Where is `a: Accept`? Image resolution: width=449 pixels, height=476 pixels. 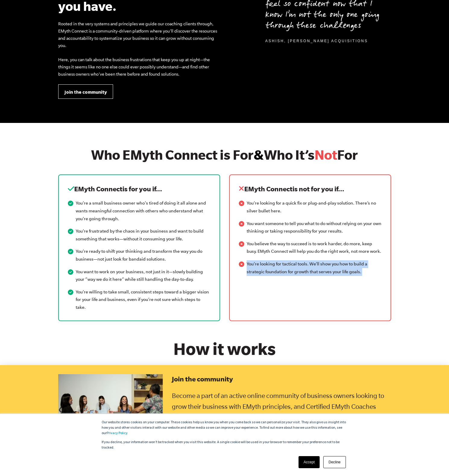
a: Accept is located at coordinates (309, 462).